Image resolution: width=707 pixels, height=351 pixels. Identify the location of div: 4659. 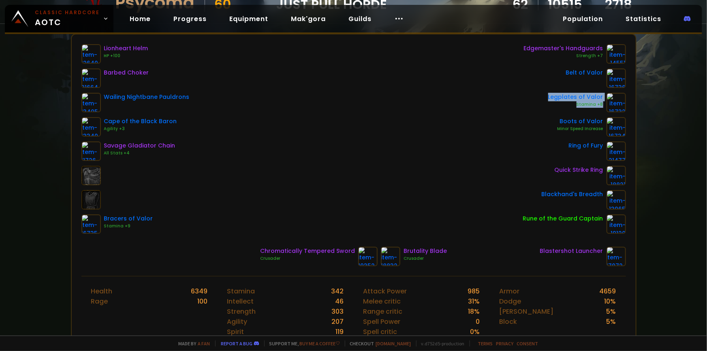
(608, 291).